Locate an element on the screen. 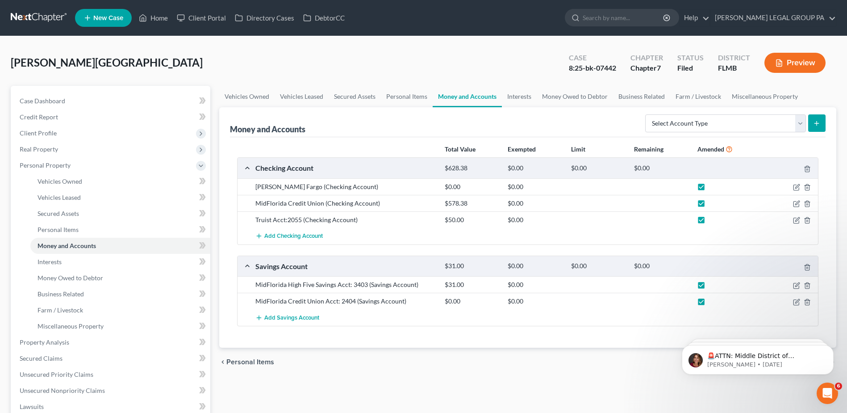 This screenshot has width=847, height=413. a: Property Analysis is located at coordinates (111, 342).